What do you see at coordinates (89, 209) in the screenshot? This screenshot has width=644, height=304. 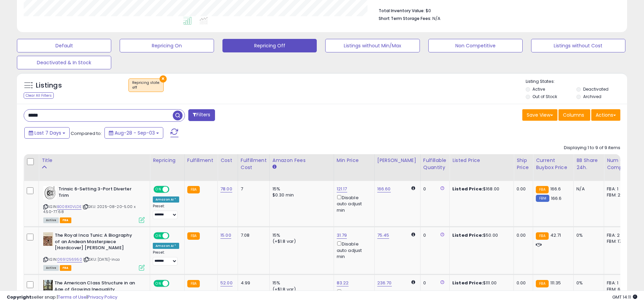 I see `span: | SKU: 2025-08-20-5.00 x 4.50-77.68` at bounding box center [89, 209].